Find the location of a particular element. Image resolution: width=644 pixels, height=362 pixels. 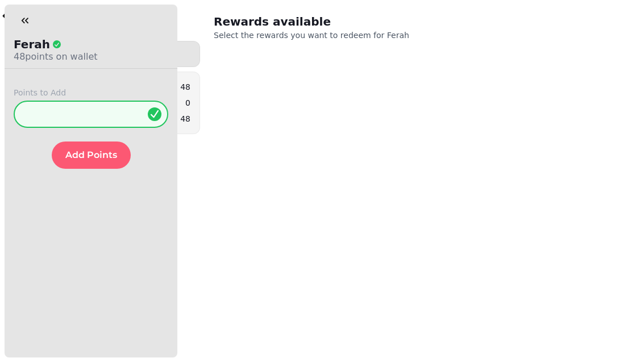

p: Select the rewards you want to redeem for is located at coordinates (359, 35).